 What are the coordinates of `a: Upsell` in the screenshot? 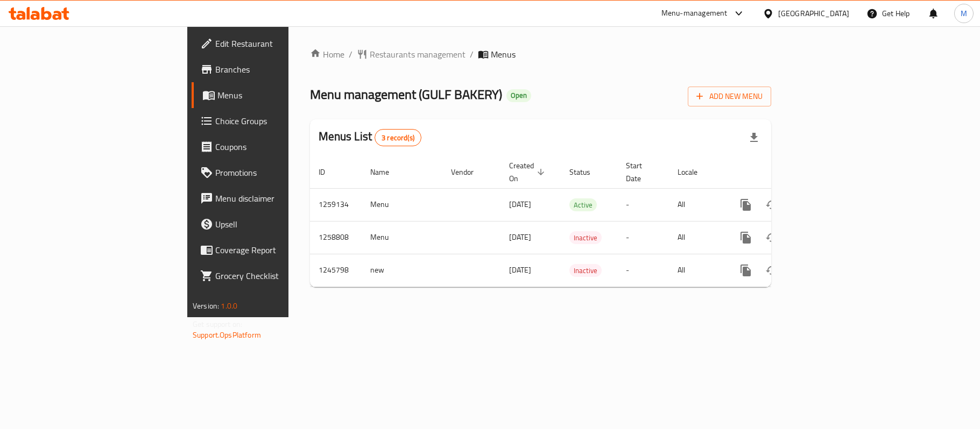 It's located at (271, 224).